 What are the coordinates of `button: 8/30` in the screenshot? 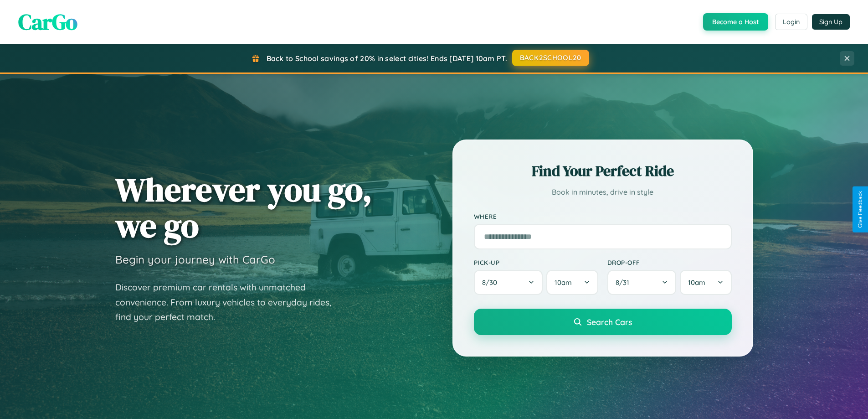 It's located at (509, 282).